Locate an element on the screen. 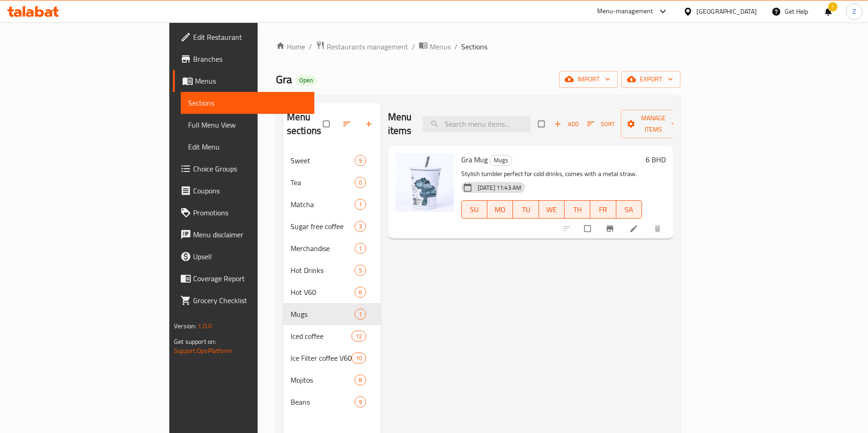  input: search is located at coordinates (477, 124).